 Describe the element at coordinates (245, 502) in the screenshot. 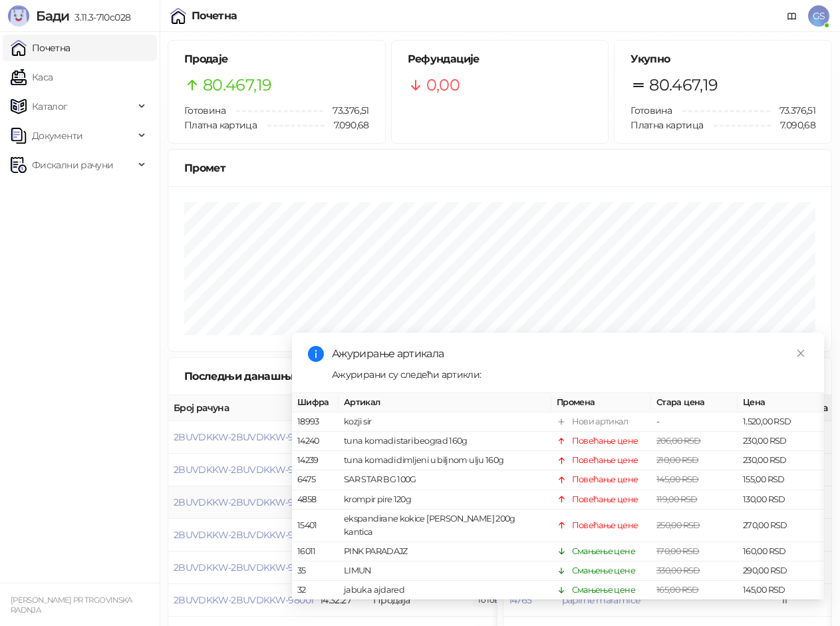

I see `span: 2BUVDKKW-2BUVDKKW-98004` at that location.